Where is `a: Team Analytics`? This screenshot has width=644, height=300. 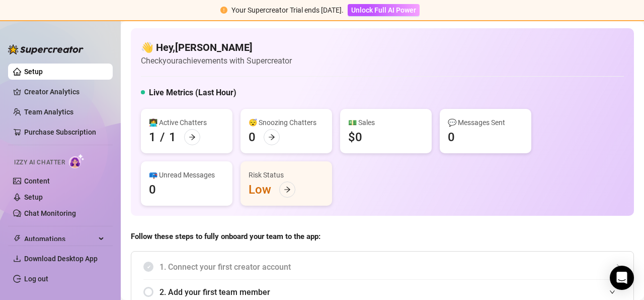 a: Team Analytics is located at coordinates (49, 112).